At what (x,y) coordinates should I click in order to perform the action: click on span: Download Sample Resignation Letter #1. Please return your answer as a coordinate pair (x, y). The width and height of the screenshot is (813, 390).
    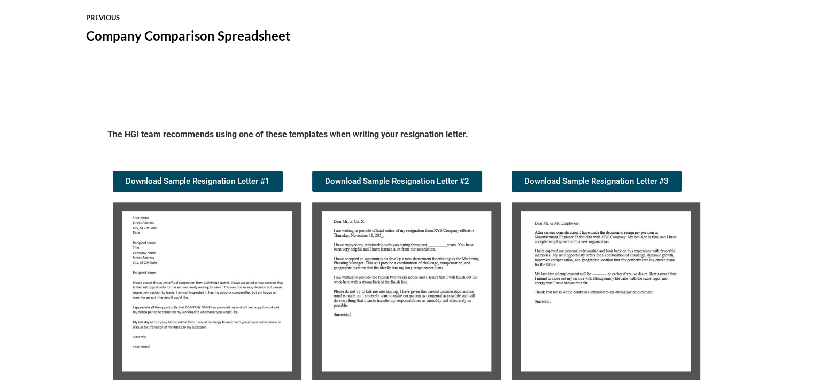
    Looking at the image, I should click on (198, 181).